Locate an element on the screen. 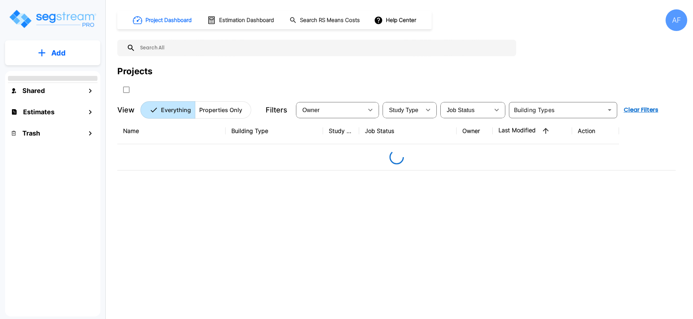  button: Everything is located at coordinates (168, 110).